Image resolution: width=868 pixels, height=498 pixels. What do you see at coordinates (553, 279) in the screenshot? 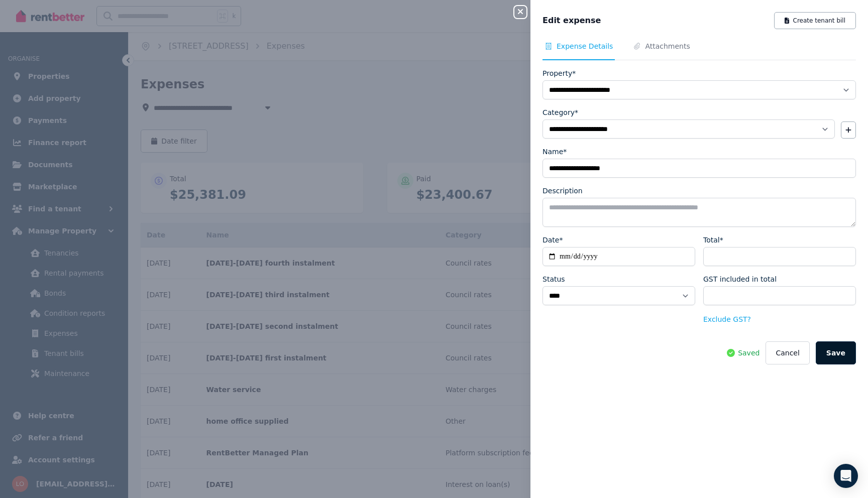
I see `label: Status` at bounding box center [553, 279].